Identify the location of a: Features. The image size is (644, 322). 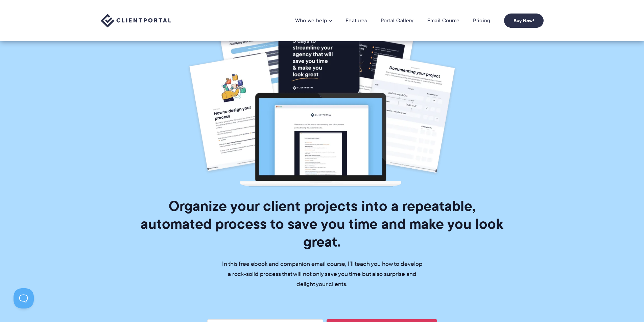
(356, 20).